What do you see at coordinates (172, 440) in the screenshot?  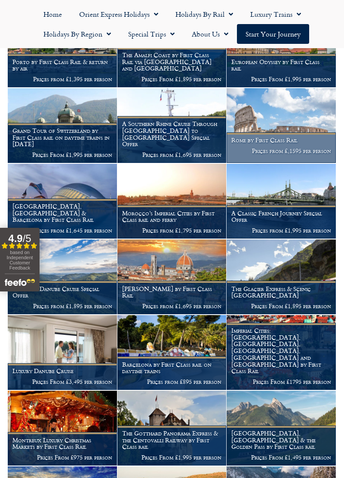 I see `h1: The Gotthard Panorama Express & the Centovalli Railway by First Class rail` at bounding box center [172, 440].